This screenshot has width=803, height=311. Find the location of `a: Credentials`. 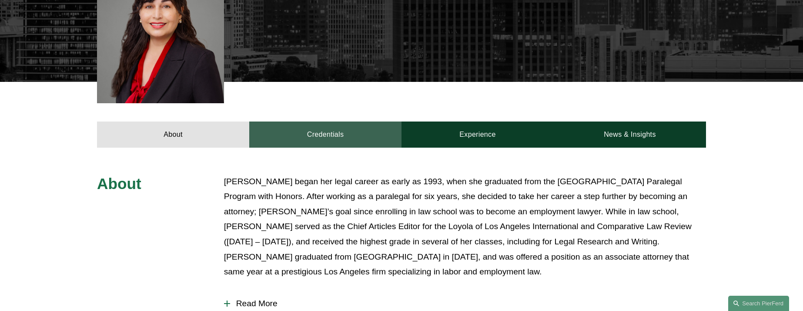

a: Credentials is located at coordinates (325, 134).